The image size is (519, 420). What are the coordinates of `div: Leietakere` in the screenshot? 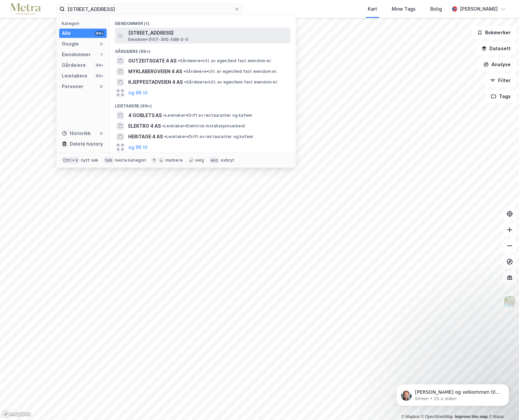 It's located at (74, 76).